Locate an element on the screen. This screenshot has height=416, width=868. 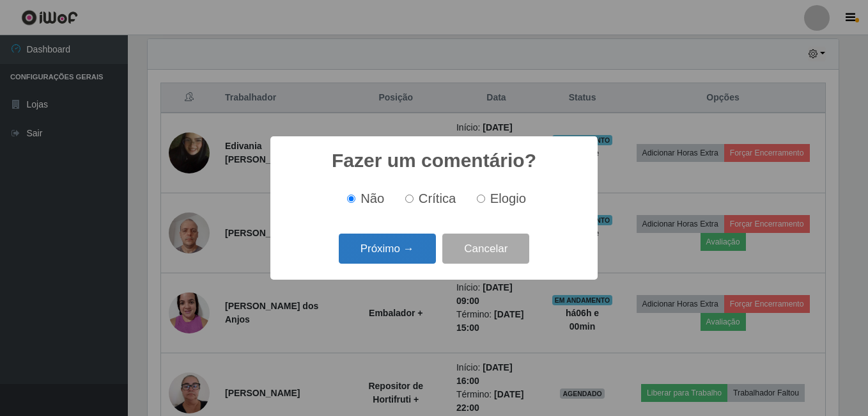
span: Crítica is located at coordinates (437, 199).